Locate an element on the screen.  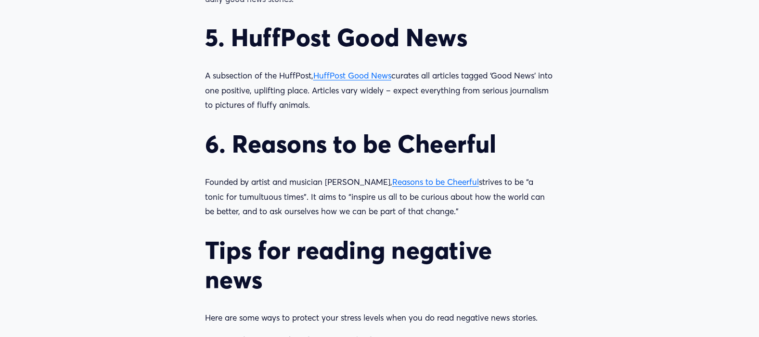
span: HuffPost Good News is located at coordinates (352, 75).